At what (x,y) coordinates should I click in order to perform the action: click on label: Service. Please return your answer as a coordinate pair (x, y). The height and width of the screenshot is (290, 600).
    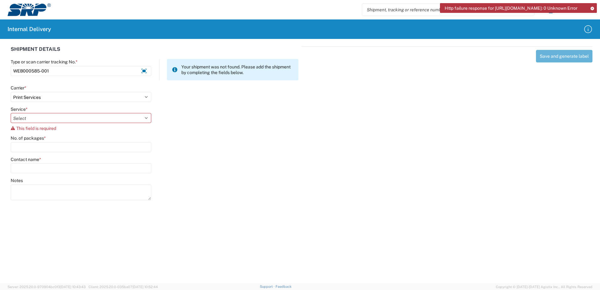
    Looking at the image, I should click on (19, 109).